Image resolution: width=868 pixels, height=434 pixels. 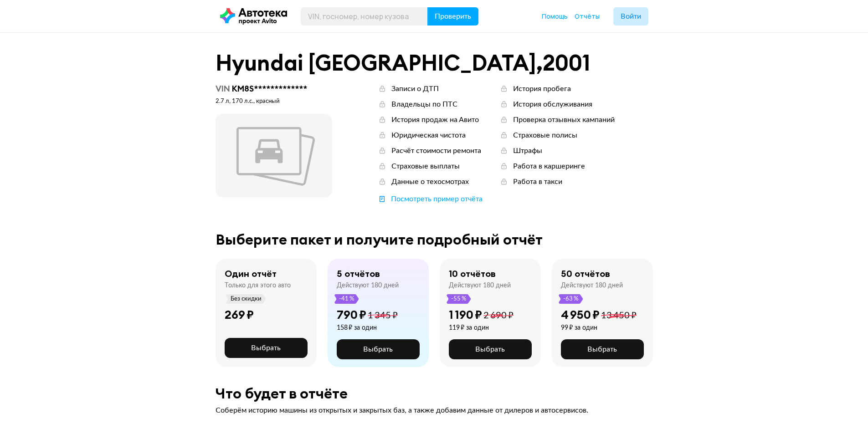 I want to click on div: История пробега, so click(x=542, y=89).